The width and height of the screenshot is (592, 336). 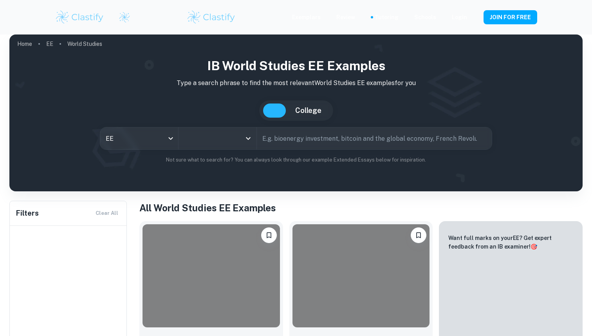 What do you see at coordinates (346, 17) in the screenshot?
I see `p: Review` at bounding box center [346, 17].